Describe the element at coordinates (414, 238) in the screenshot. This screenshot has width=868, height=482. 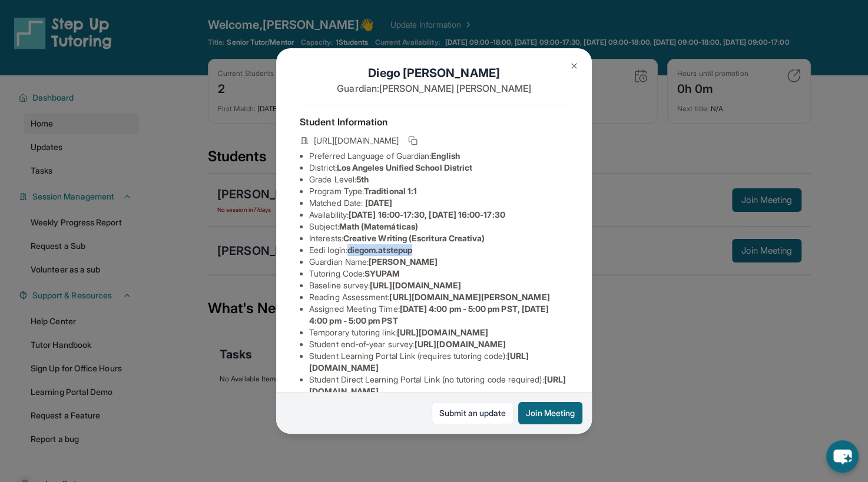
I see `span: Creative Writing (Escritura Creativa)` at that location.